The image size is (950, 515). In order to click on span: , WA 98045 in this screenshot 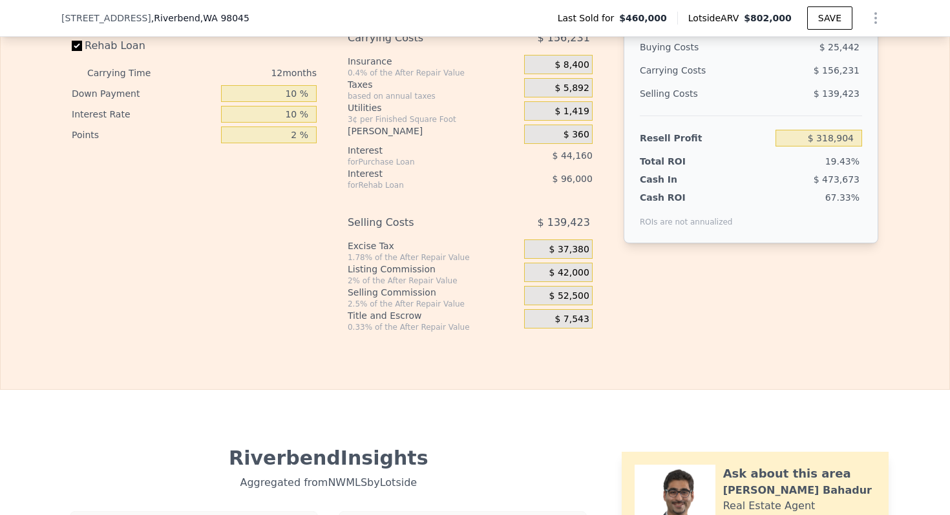, I will do `click(225, 18)`.